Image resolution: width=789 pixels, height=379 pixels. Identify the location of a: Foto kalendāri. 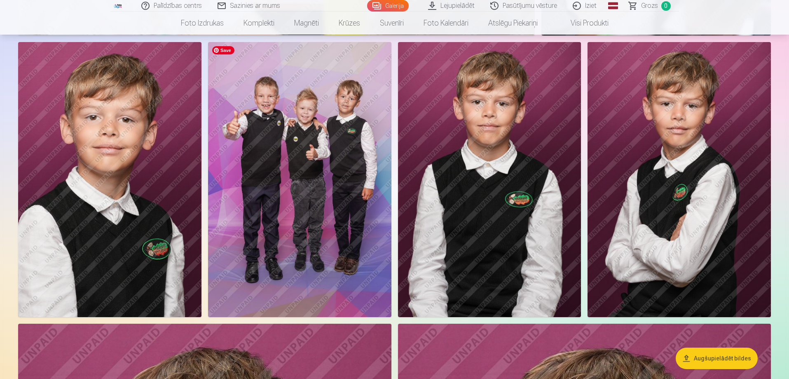
(446, 23).